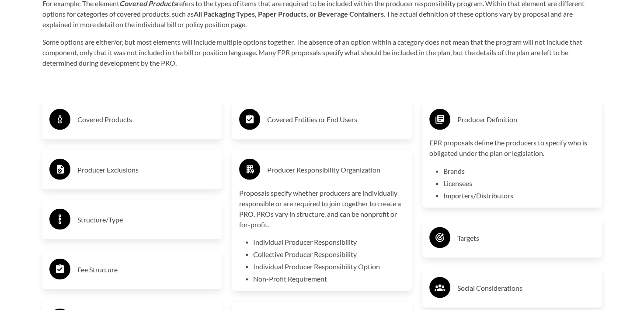 The image size is (644, 310). Describe the element at coordinates (329, 278) in the screenshot. I see `li: Non-Profit Requirement` at that location.